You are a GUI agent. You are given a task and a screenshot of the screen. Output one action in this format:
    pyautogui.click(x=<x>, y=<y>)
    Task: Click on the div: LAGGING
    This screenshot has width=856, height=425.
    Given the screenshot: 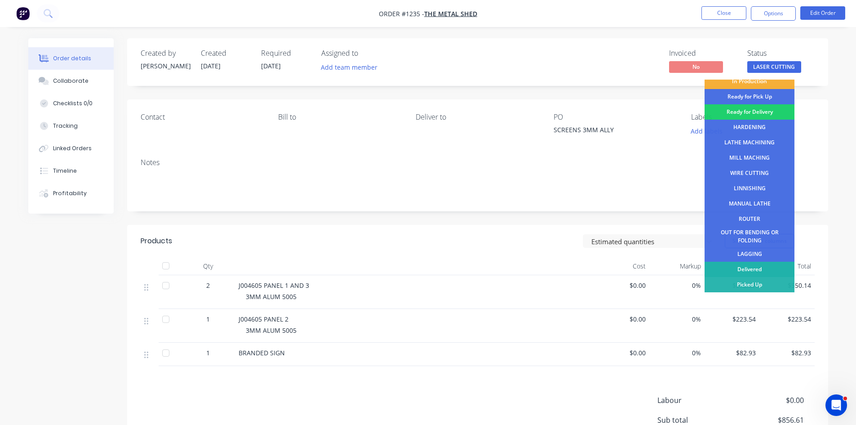 What is the action you would take?
    pyautogui.click(x=750, y=254)
    